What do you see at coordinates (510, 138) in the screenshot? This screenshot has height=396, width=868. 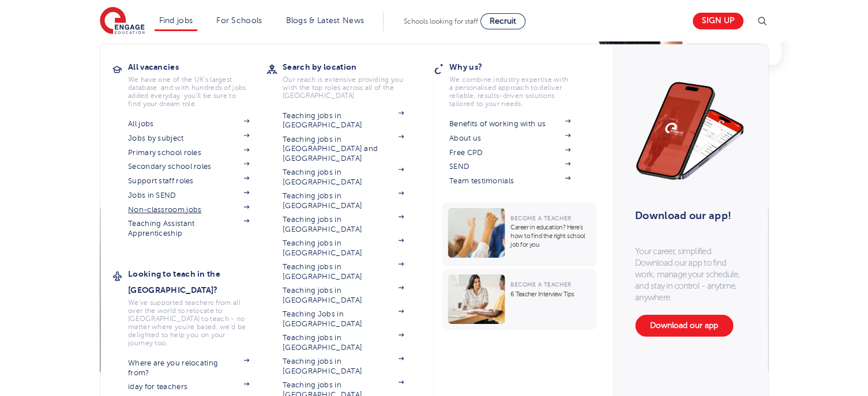 I see `a: About us` at bounding box center [510, 138].